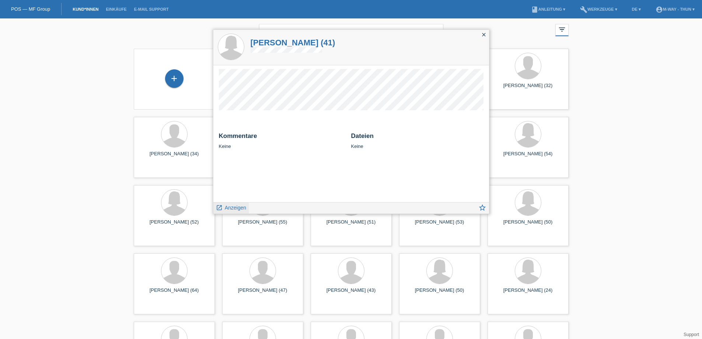  I want to click on a: launch Anzeigen, so click(231, 207).